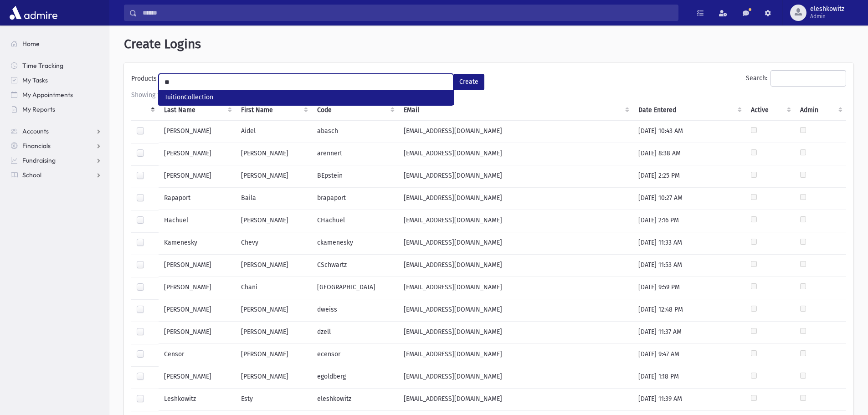  What do you see at coordinates (355, 110) in the screenshot?
I see `th: Code : activate to sort column ascending` at bounding box center [355, 110].